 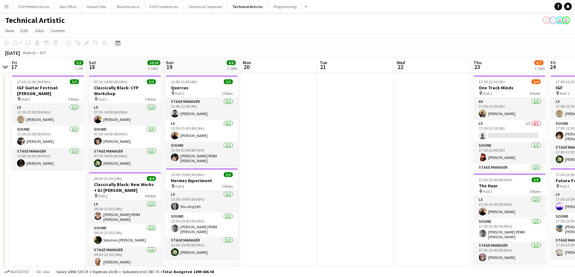 What do you see at coordinates (43, 52) in the screenshot?
I see `div: BST` at bounding box center [43, 52].